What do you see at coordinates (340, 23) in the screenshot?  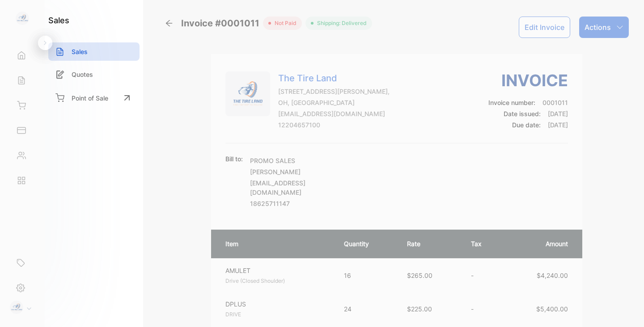 I see `span: Shipping: Delivered` at bounding box center [340, 23].